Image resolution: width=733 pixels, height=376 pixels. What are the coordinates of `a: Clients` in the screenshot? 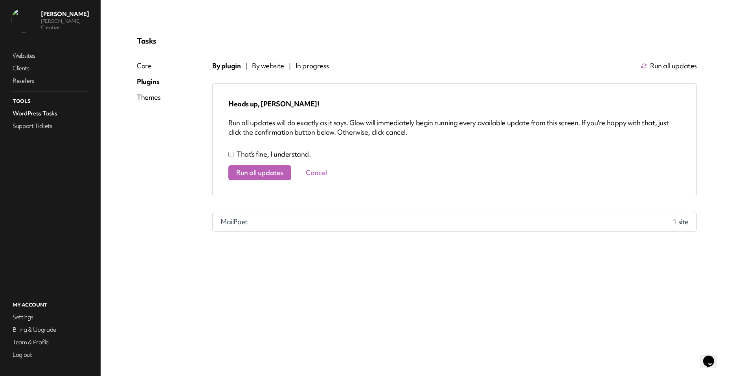 It's located at (50, 68).